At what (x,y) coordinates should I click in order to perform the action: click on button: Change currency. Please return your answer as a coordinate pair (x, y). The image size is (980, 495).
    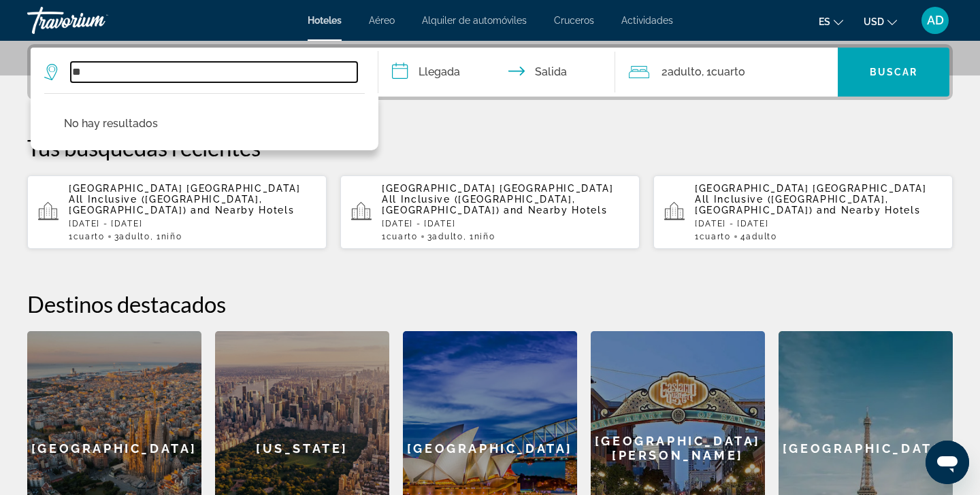
    Looking at the image, I should click on (880, 21).